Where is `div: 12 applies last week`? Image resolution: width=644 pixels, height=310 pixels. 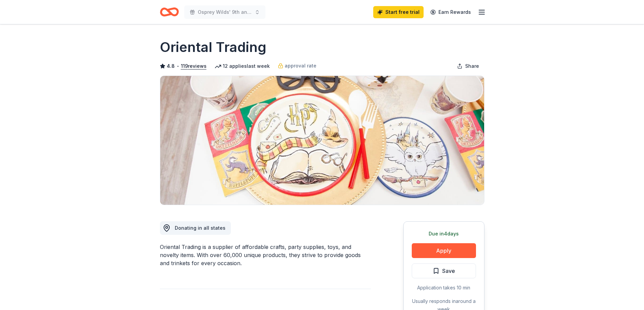
div: 12 applies last week is located at coordinates (242, 66).